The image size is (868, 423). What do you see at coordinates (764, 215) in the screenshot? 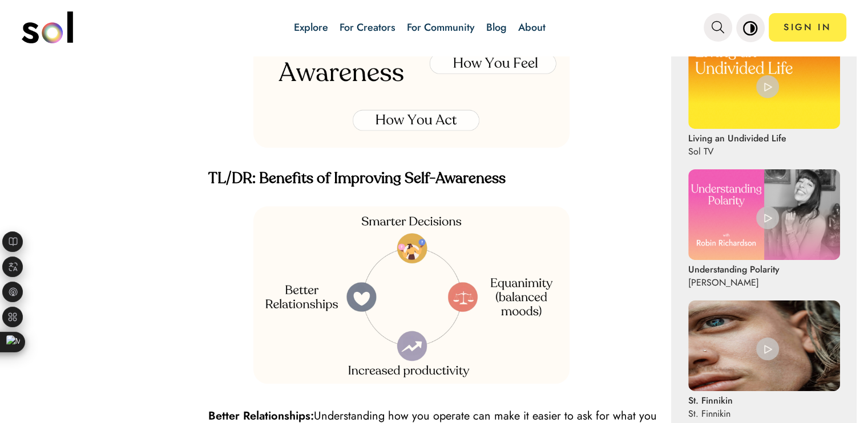
I see `img: Understanding Polarity` at bounding box center [764, 215].